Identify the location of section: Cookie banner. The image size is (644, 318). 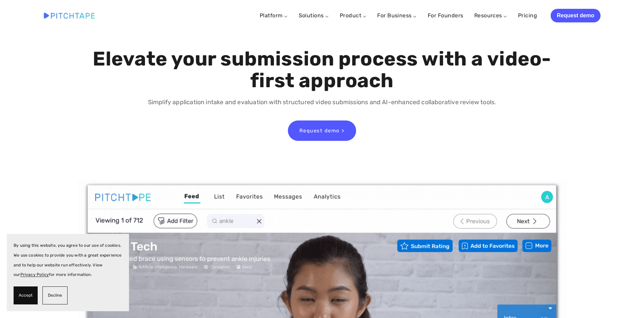
(68, 273).